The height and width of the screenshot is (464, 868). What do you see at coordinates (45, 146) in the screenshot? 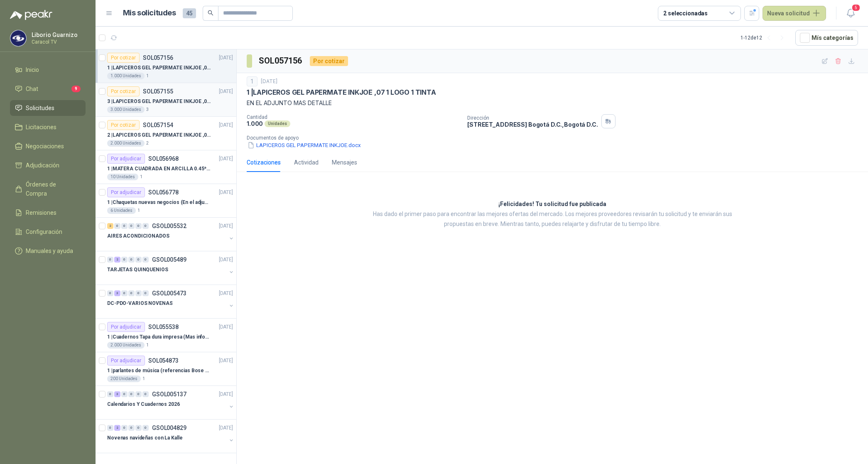
I see `span: Negociaciones` at bounding box center [45, 146].